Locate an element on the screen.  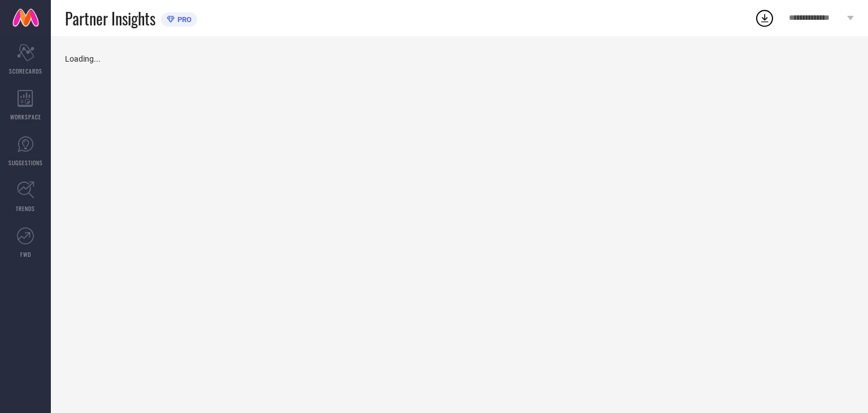
span: SUGGESTIONS is located at coordinates (25, 162).